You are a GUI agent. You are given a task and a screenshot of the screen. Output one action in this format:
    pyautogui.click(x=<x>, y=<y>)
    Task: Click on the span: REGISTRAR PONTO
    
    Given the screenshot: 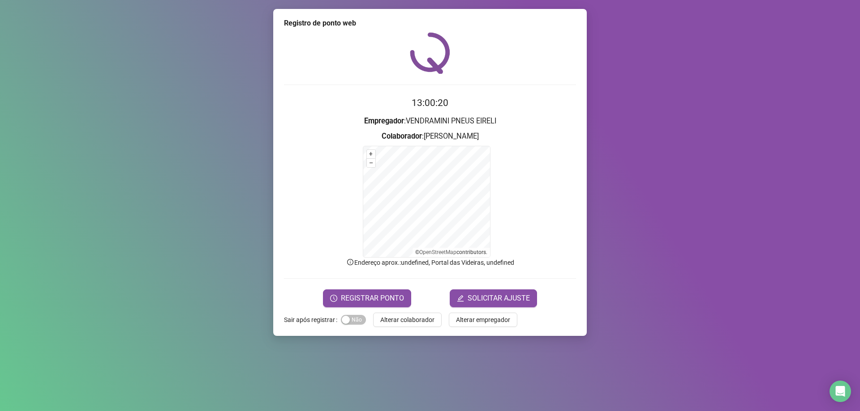 What is the action you would take?
    pyautogui.click(x=372, y=299)
    